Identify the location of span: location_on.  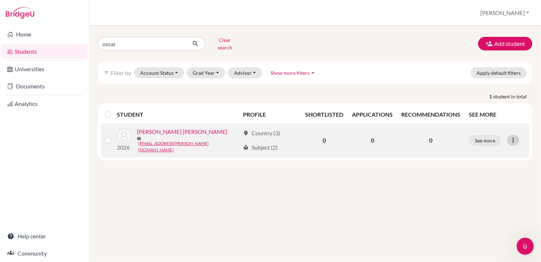
(246, 133).